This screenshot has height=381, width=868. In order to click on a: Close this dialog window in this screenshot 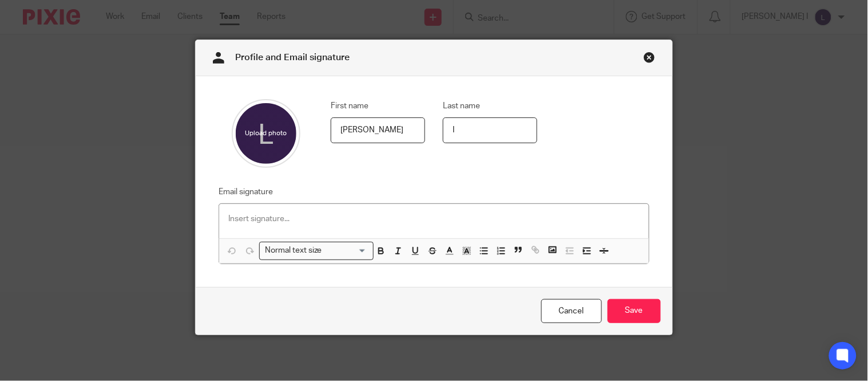, I will do `click(650, 59)`.